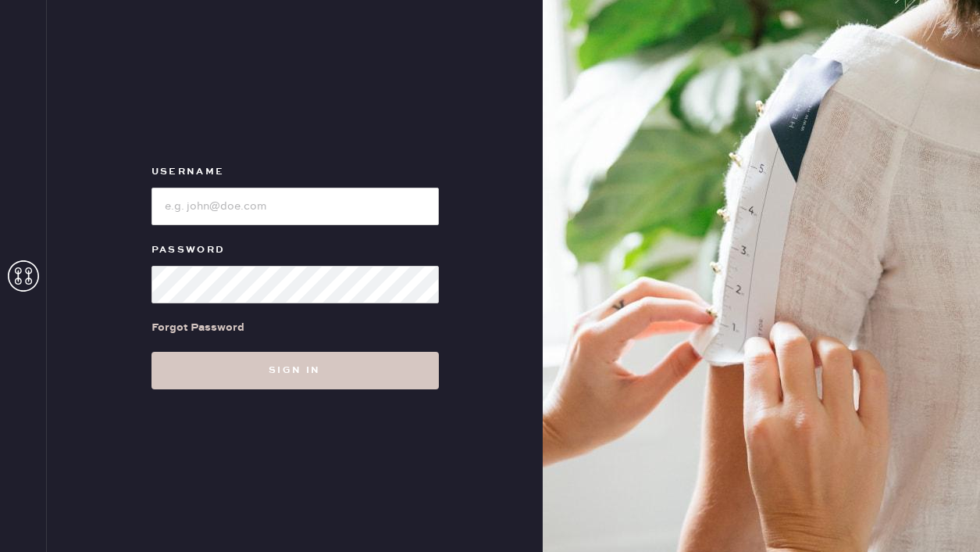 This screenshot has width=980, height=552. I want to click on label: Username, so click(295, 172).